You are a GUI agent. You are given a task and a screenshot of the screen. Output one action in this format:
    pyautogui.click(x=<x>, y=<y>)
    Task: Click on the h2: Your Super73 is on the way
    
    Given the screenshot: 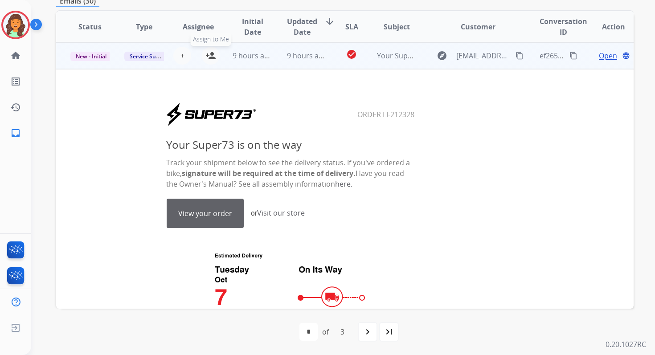 What is the action you would take?
    pyautogui.click(x=291, y=145)
    